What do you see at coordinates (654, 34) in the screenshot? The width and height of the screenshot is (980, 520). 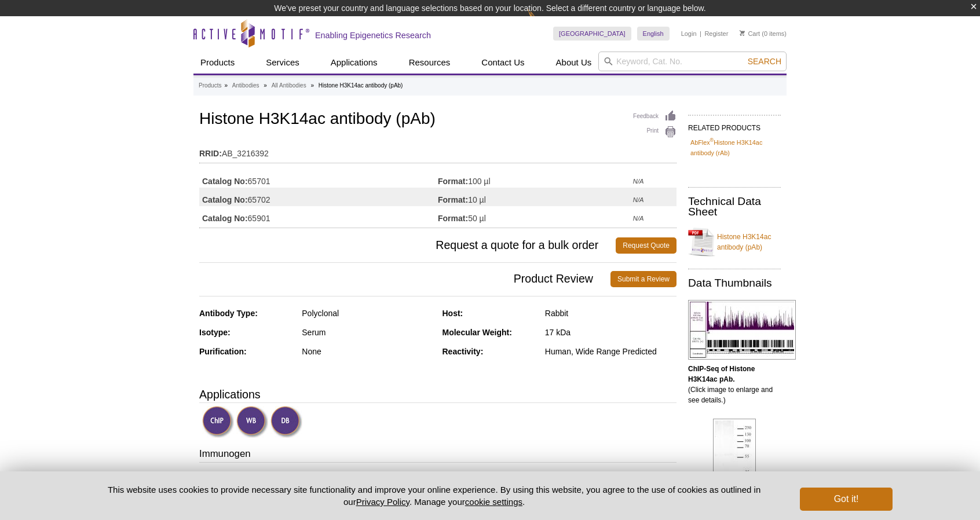 I see `a: English` at bounding box center [654, 34].